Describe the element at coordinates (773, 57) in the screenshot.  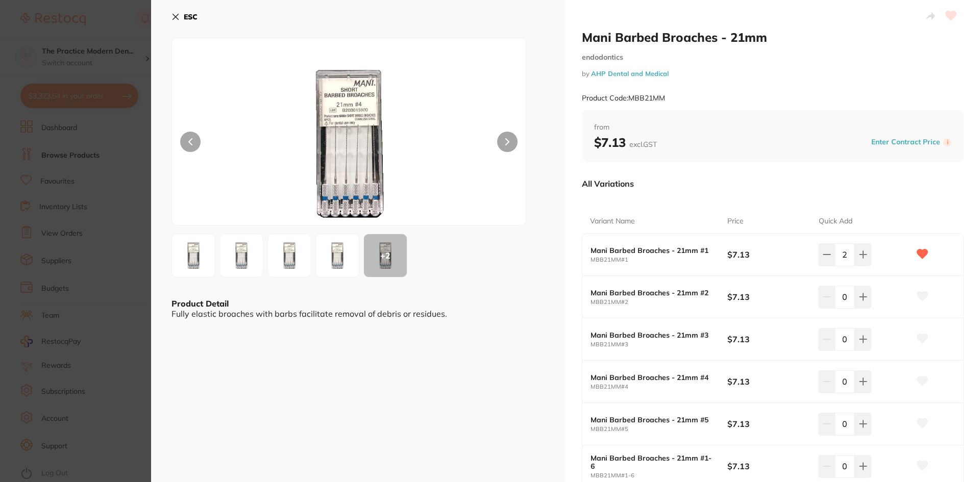
I see `small: endodontics` at that location.